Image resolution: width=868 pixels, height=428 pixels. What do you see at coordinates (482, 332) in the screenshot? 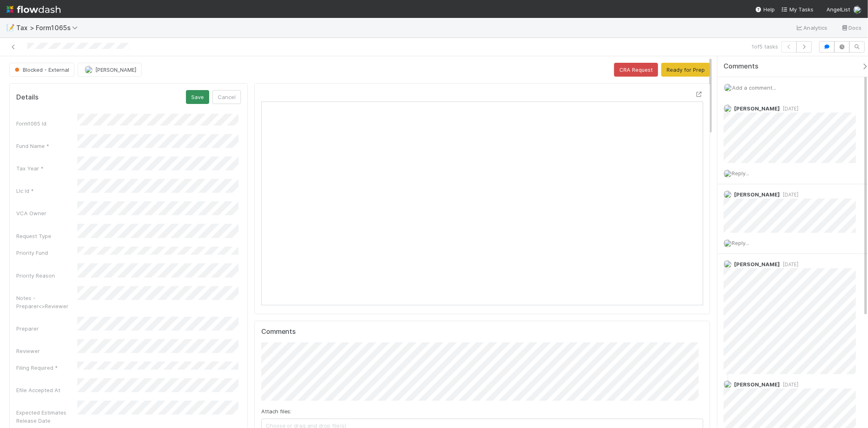
I see `h5: Comments` at bounding box center [482, 332].